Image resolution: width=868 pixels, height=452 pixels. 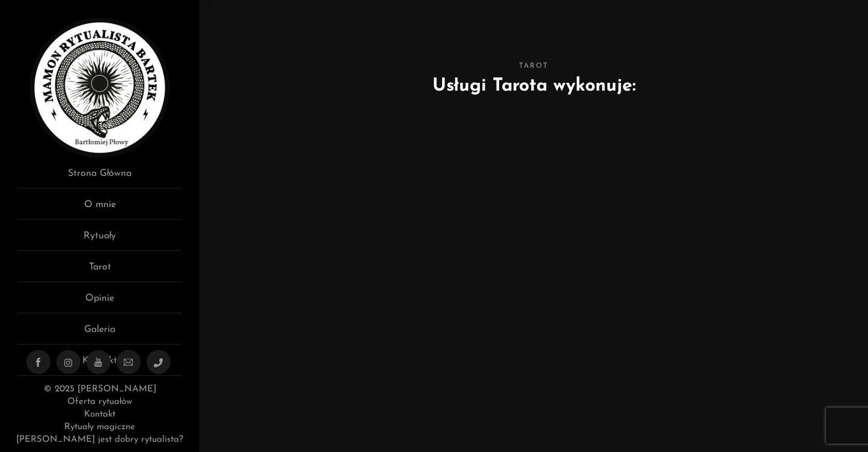 What do you see at coordinates (100, 333) in the screenshot?
I see `a: Galeria` at bounding box center [100, 333].